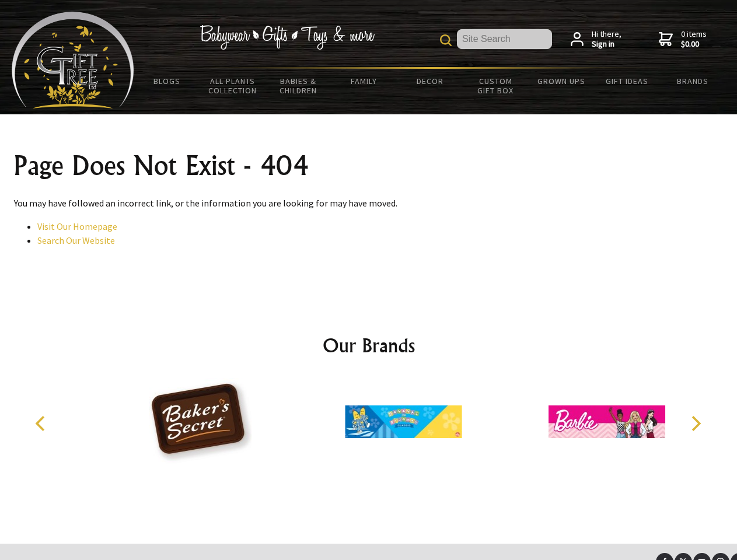 The height and width of the screenshot is (560, 737). Describe the element at coordinates (369, 345) in the screenshot. I see `h2: Our Brands` at that location.